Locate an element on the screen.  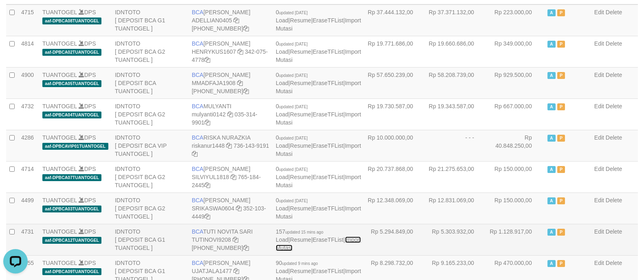
td: Rp 40.848.250,00 is located at coordinates (515, 145).